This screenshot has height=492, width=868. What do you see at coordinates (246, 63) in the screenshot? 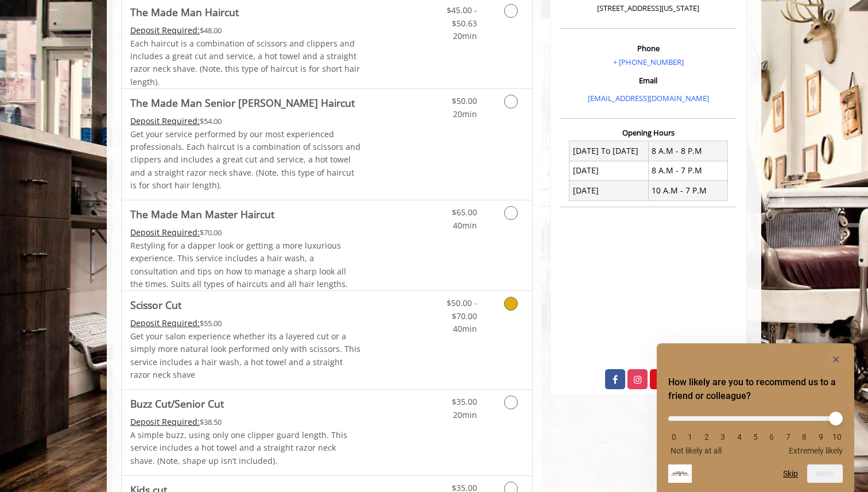
I see `span: Each haircut is a combination of scissors and clippers and includes a great cut and service, a ho...` at bounding box center [246, 63].